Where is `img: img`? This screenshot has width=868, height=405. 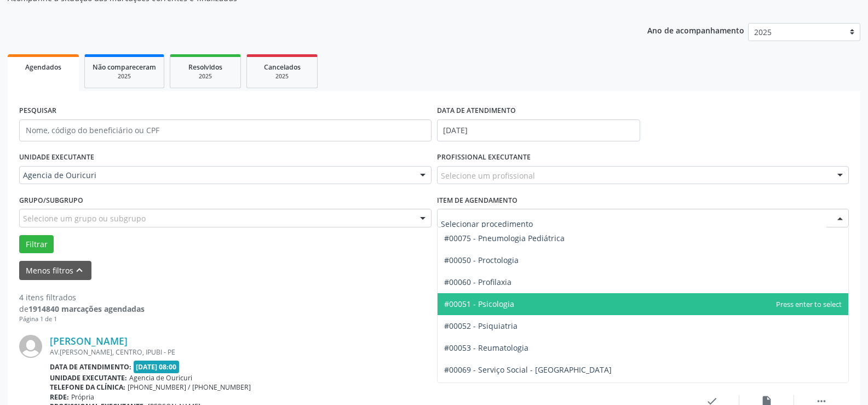
img: img is located at coordinates (31, 346).